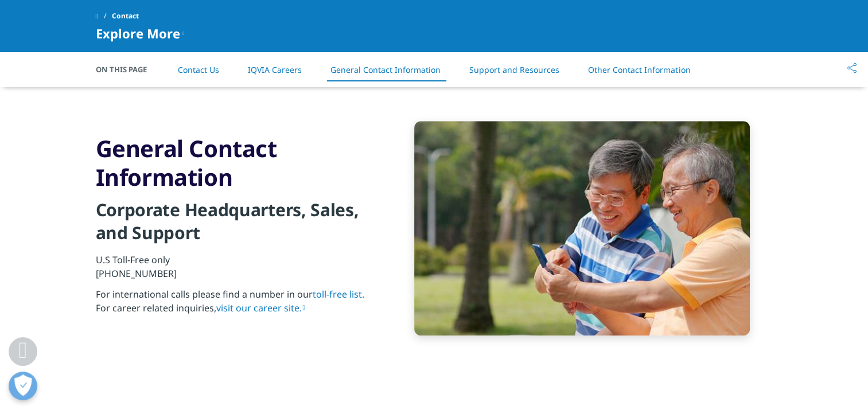  Describe the element at coordinates (125, 16) in the screenshot. I see `span: Contact` at that location.